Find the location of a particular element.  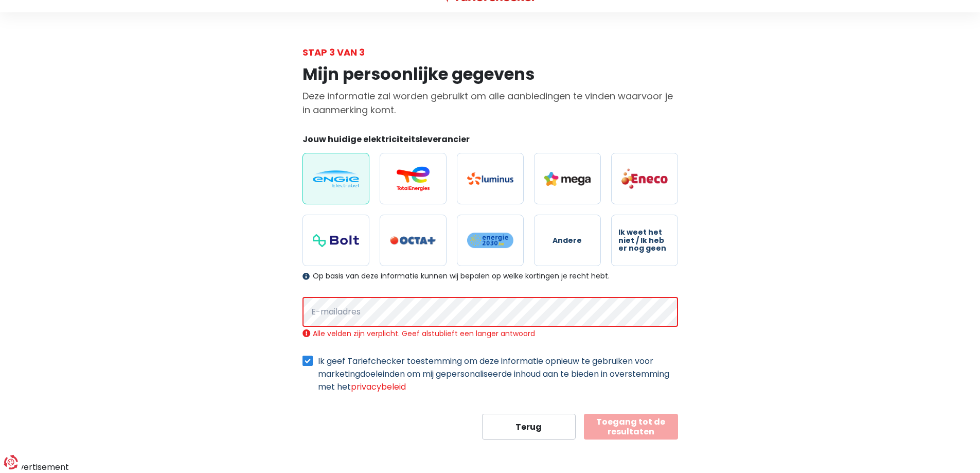

img: Total Energies / Lampiris is located at coordinates (413, 179).